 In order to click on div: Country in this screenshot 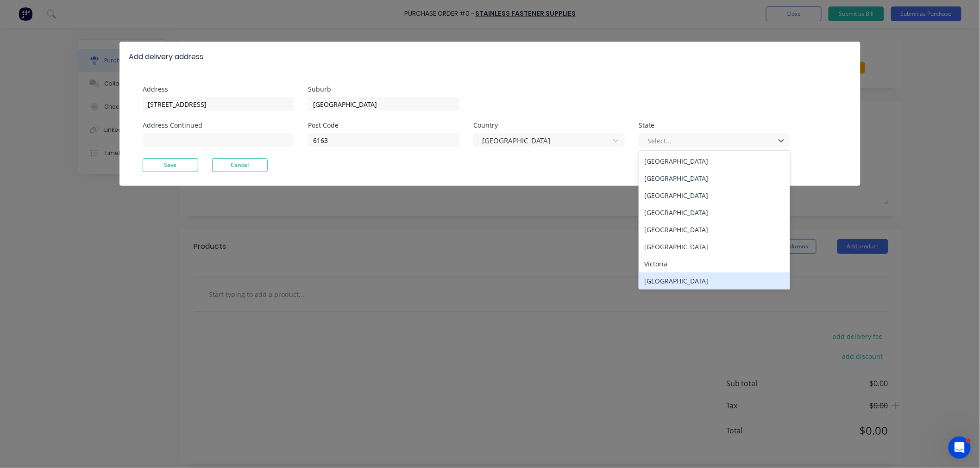, I will do `click(549, 125)`.